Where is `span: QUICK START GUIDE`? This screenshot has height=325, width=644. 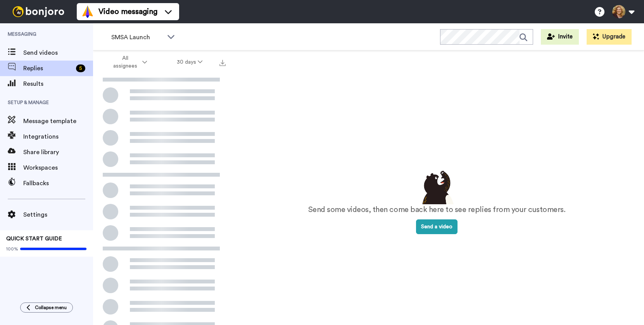 span: QUICK START GUIDE is located at coordinates (34, 239).